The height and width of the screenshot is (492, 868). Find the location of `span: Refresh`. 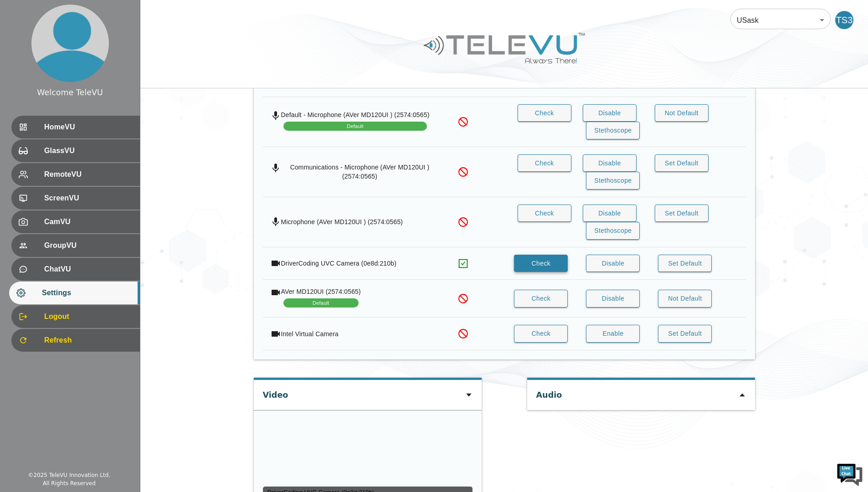

span: Refresh is located at coordinates (89, 340).